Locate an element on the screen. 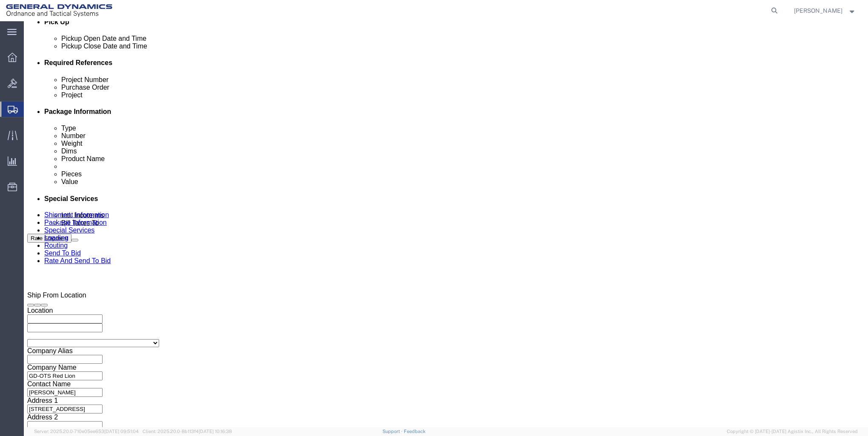 The height and width of the screenshot is (436, 868). a: Support is located at coordinates (393, 432).